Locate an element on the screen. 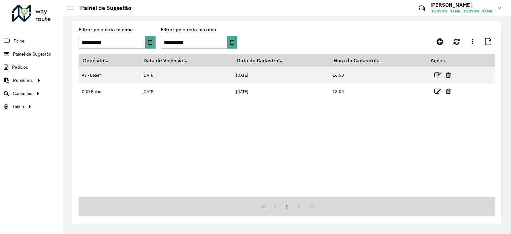  td: AS - Belem is located at coordinates (109, 75).